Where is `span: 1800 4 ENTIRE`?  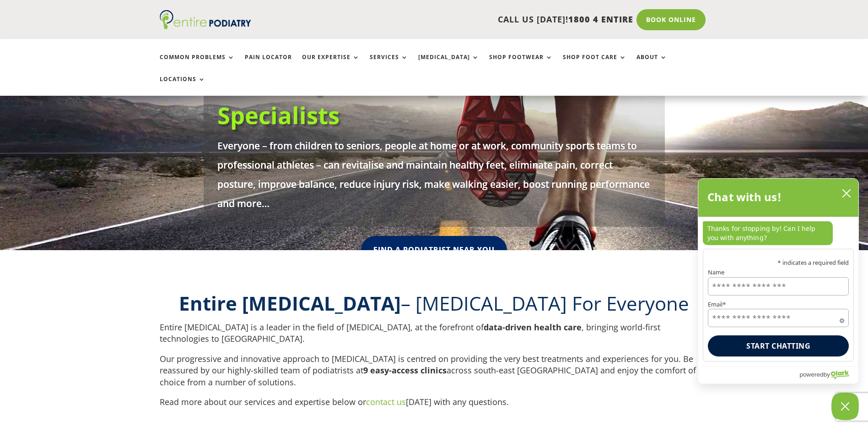 span: 1800 4 ENTIRE is located at coordinates (601, 19).